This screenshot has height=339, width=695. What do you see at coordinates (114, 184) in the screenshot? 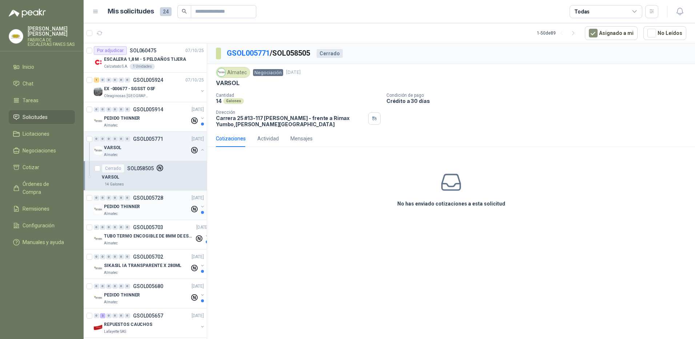
I see `div: 14 Galones` at bounding box center [114, 184].